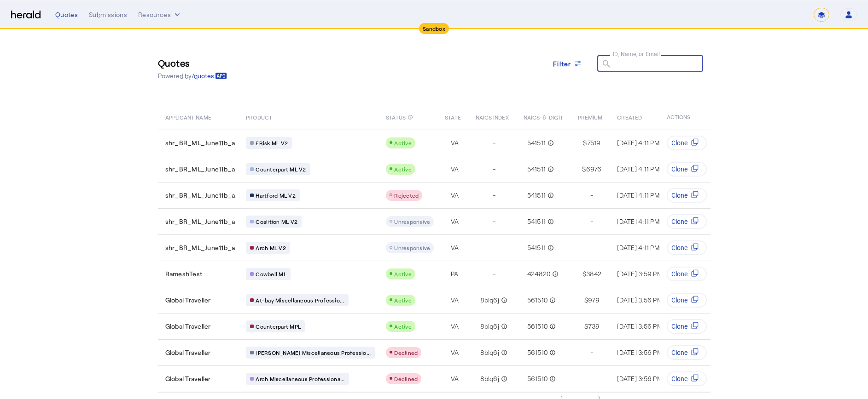 Image resolution: width=868 pixels, height=399 pixels. What do you see at coordinates (272, 143) in the screenshot?
I see `span: ERisk ML V2` at bounding box center [272, 143].